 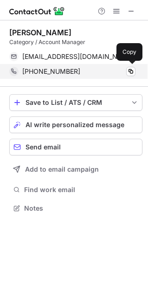 What do you see at coordinates (76, 147) in the screenshot?
I see `button: Send email` at bounding box center [76, 147].